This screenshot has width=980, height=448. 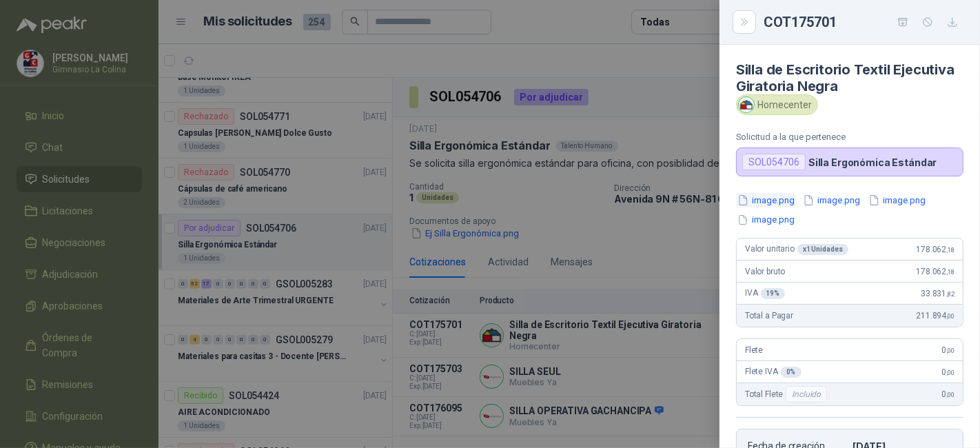 I want to click on span: Flete IVA, so click(x=773, y=372).